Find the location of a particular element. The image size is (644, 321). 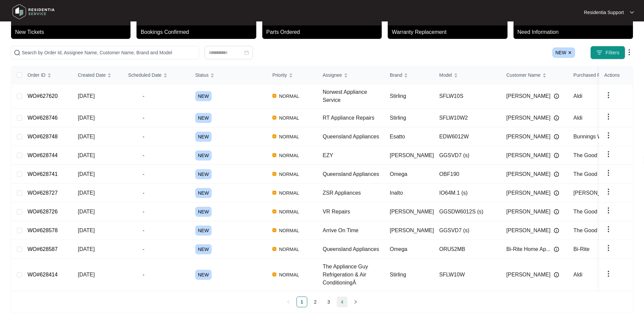

li: Next Page is located at coordinates (356, 302).